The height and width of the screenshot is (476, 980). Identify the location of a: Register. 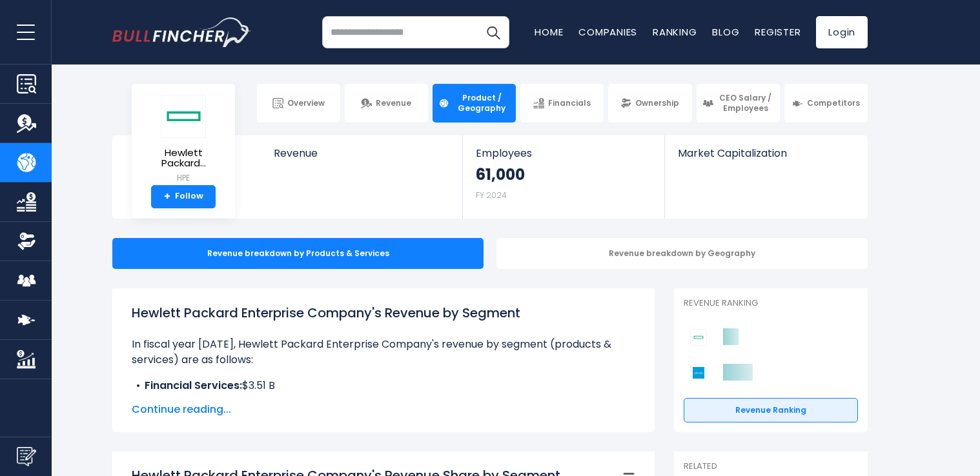
(777, 32).